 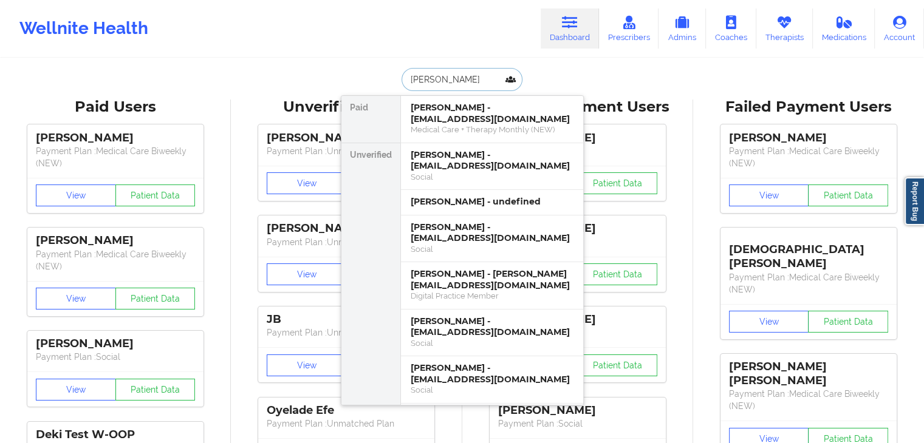 I want to click on a: Dashboard, so click(x=570, y=29).